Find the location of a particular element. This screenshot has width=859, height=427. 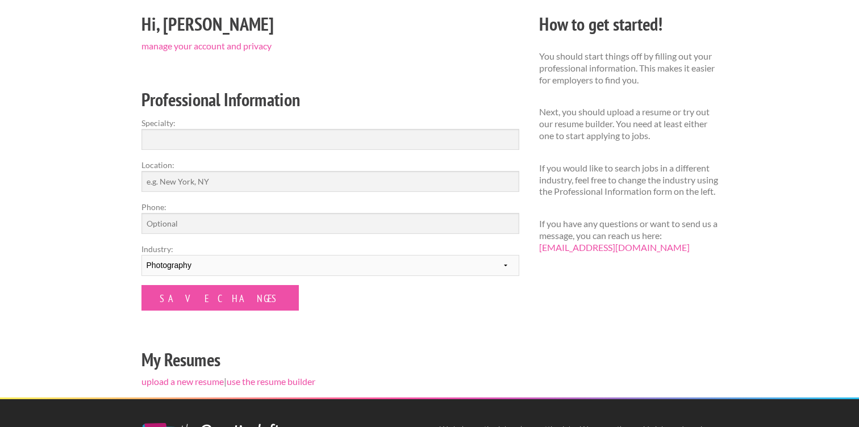

p: You should start things off by filling out your professional information. This makes it easier fo... is located at coordinates (628, 68).